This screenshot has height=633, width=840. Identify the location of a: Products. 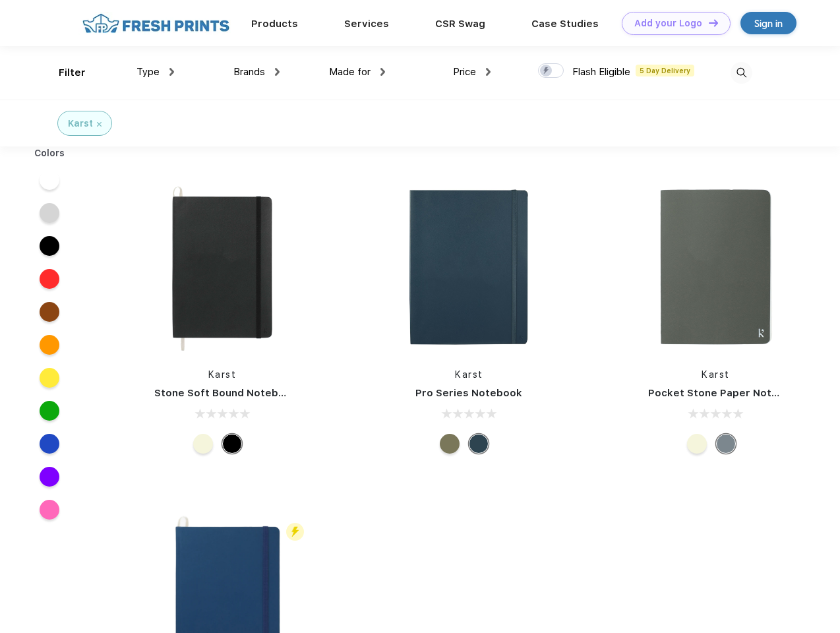
(274, 24).